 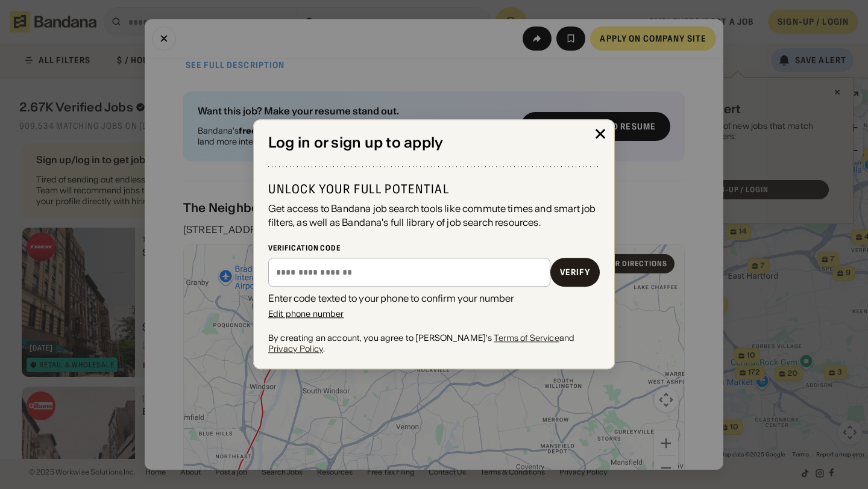 I want to click on div: Verification Code, so click(x=434, y=249).